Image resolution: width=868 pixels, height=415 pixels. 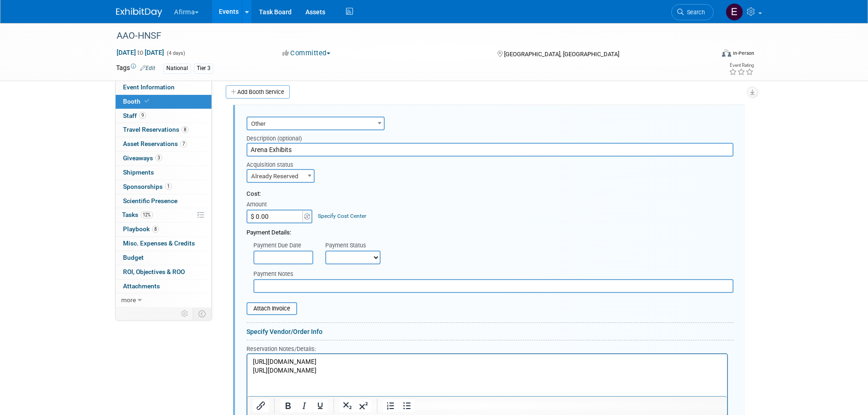 I want to click on a: Sponsorships1, so click(x=164, y=187).